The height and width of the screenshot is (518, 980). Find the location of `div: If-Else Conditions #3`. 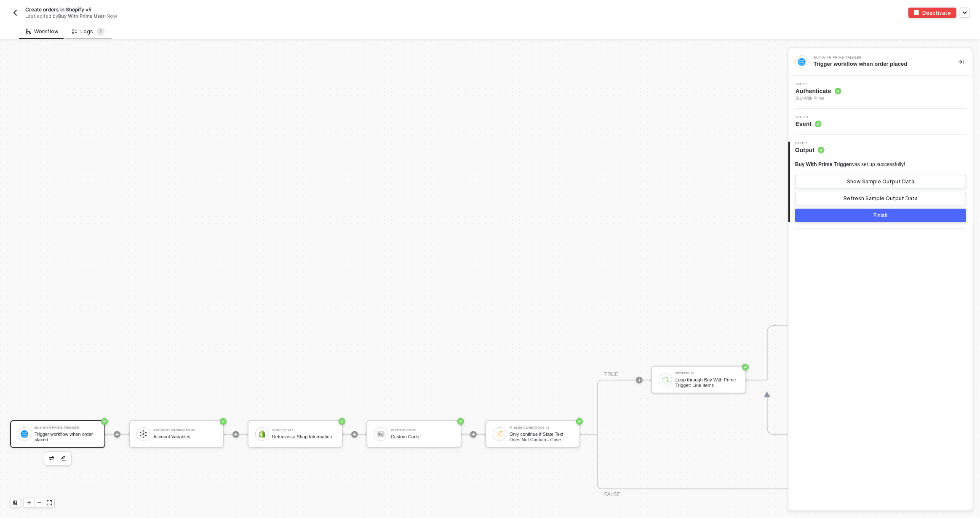

div: If-Else Conditions #3 is located at coordinates (541, 428).